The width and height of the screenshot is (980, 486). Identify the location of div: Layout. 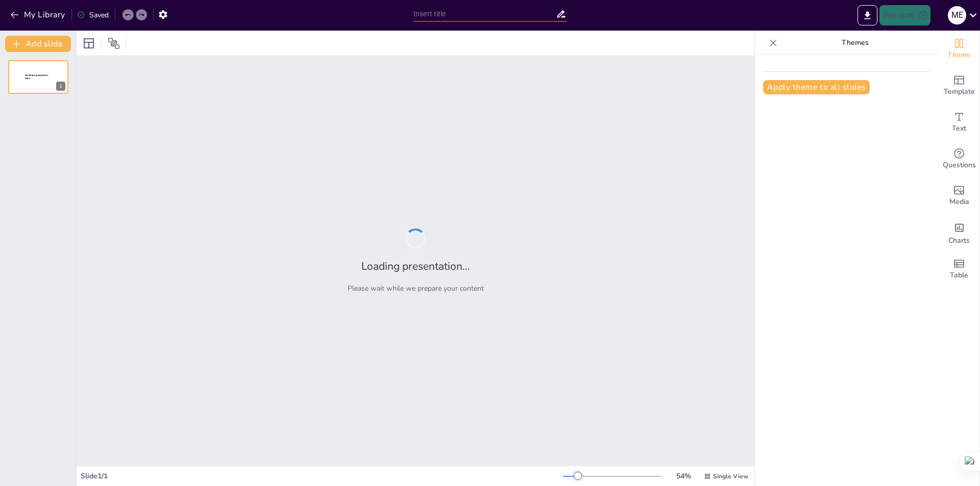
(89, 43).